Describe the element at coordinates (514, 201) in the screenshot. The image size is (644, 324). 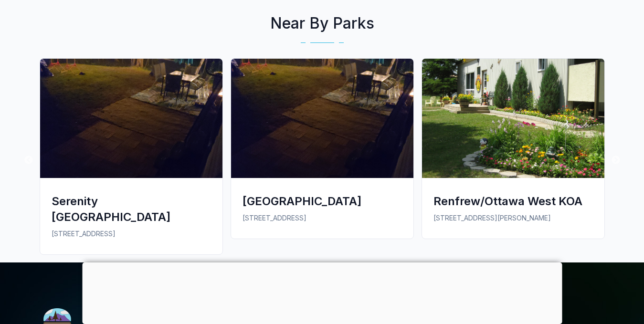
I see `div: Renfrew/Ottawa West KOA` at that location.